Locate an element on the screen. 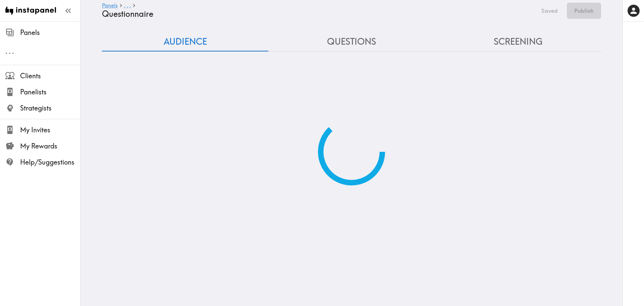 This screenshot has width=644, height=306. div: Questionnaire Audience/Questions/Screening Tab Navigation is located at coordinates (351, 42).